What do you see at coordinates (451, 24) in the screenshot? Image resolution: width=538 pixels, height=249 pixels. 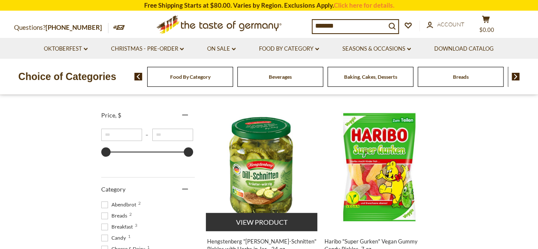 I see `span: Account` at bounding box center [451, 24].